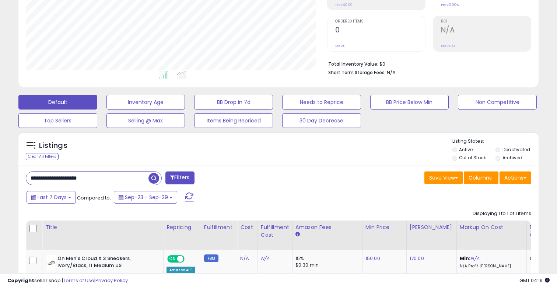 This screenshot has width=557, height=288. Describe the element at coordinates (512, 157) in the screenshot. I see `label: Archived` at that location.